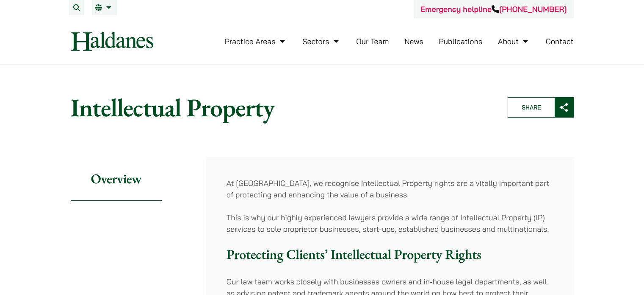 The width and height of the screenshot is (644, 295). What do you see at coordinates (372, 41) in the screenshot?
I see `a: Our Team` at bounding box center [372, 41].